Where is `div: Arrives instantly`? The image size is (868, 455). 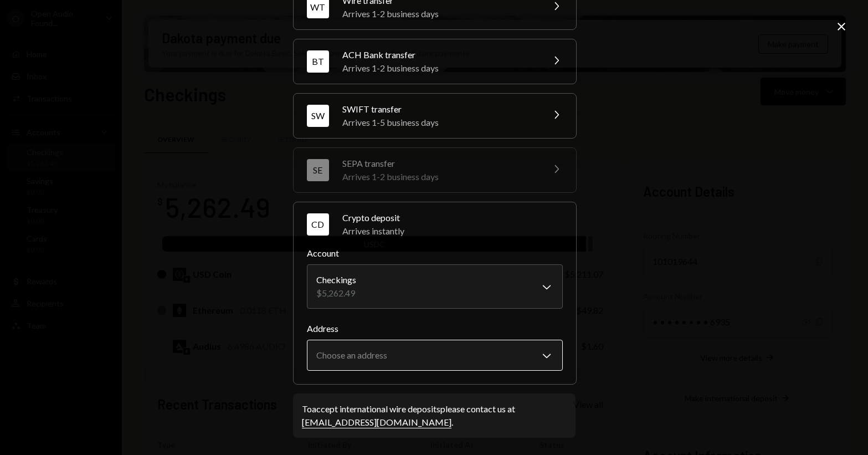
div: Arrives instantly is located at coordinates (453, 231).